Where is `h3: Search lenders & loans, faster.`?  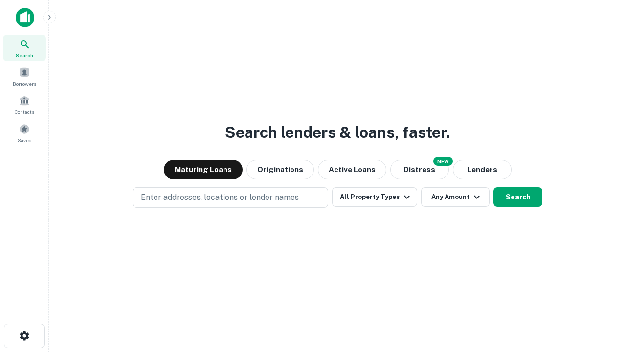 h3: Search lenders & loans, faster. is located at coordinates (337, 132).